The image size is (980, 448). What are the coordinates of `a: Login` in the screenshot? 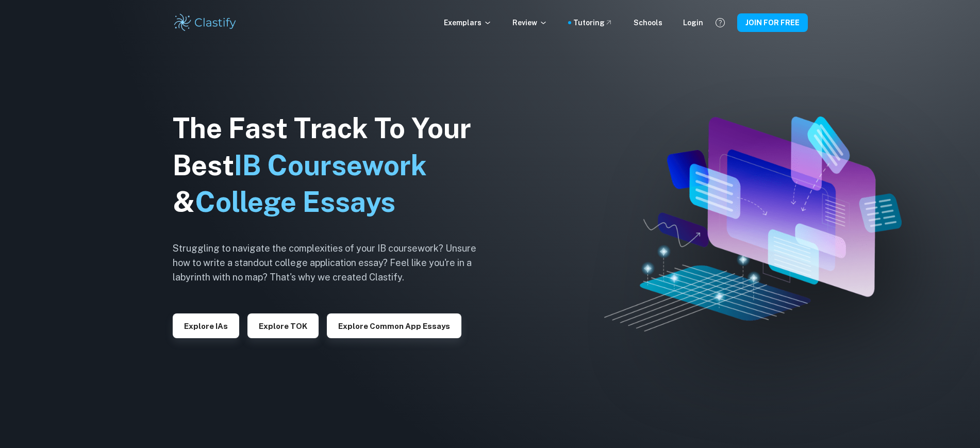 It's located at (693, 23).